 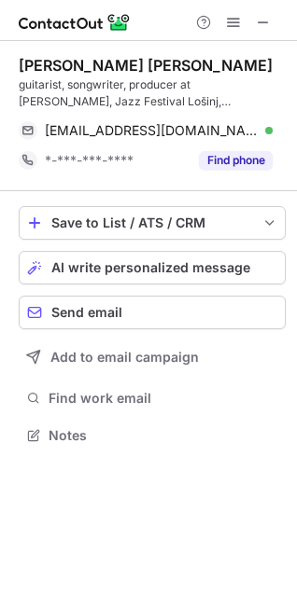 What do you see at coordinates (152, 357) in the screenshot?
I see `button: Add to email campaign` at bounding box center [152, 357].